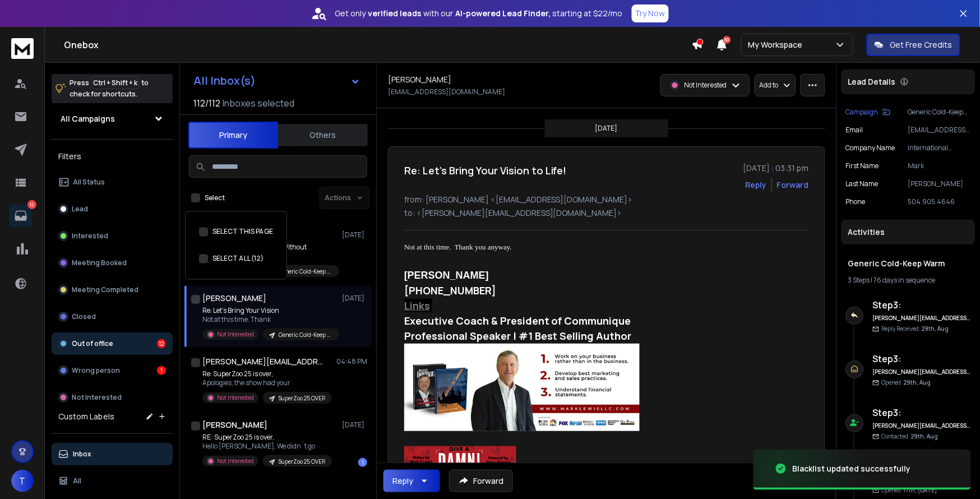 This screenshot has height=499, width=980. Describe the element at coordinates (108, 89) in the screenshot. I see `p: Press to check for shortcuts.` at that location.